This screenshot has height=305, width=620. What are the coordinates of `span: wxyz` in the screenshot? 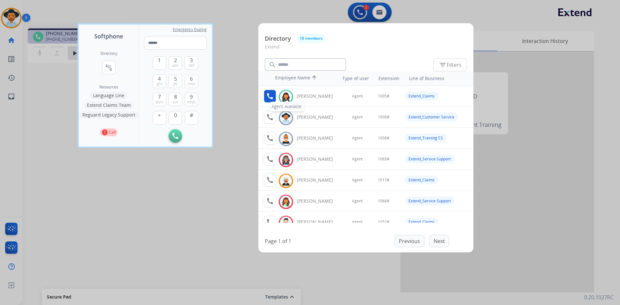 It's located at (191, 102).